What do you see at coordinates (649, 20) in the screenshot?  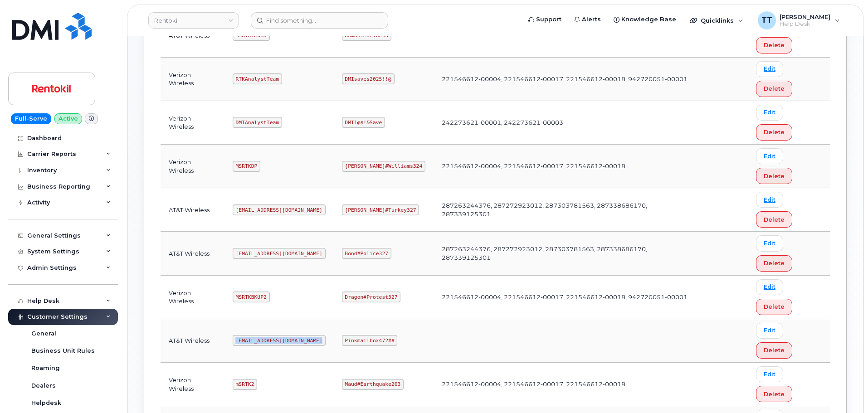 I see `span: Knowledge Base` at bounding box center [649, 20].